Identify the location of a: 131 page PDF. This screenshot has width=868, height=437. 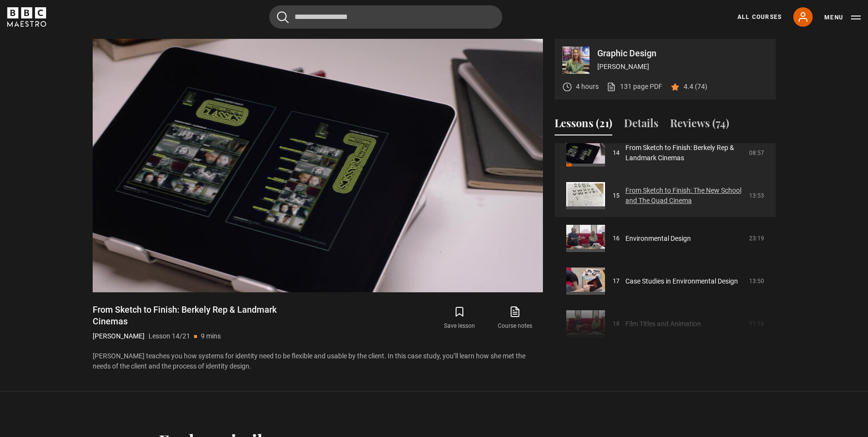
(634, 86).